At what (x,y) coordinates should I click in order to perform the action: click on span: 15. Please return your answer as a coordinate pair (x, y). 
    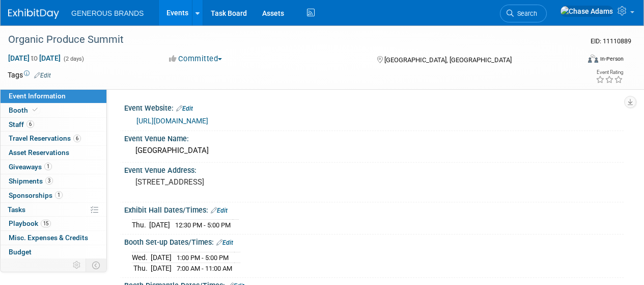
    Looking at the image, I should click on (46, 223).